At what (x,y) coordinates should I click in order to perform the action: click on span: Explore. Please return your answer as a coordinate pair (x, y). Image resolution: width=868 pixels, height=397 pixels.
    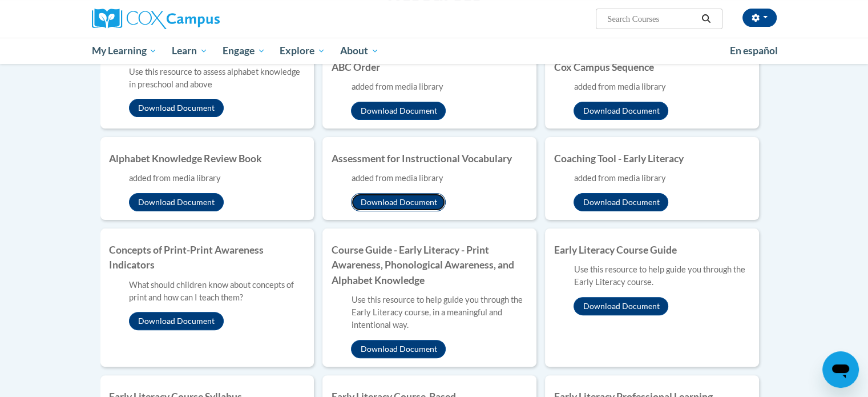
    Looking at the image, I should click on (303, 51).